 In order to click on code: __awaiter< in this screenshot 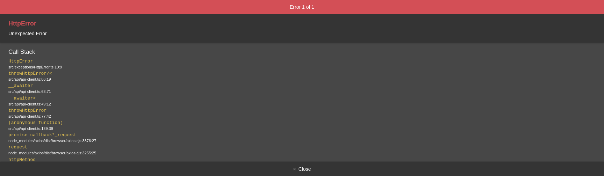, I will do `click(22, 98)`.